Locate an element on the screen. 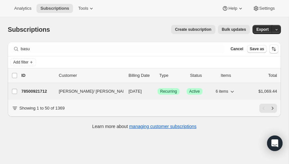 The height and width of the screenshot is (164, 289). span: Cancel is located at coordinates (237, 49).